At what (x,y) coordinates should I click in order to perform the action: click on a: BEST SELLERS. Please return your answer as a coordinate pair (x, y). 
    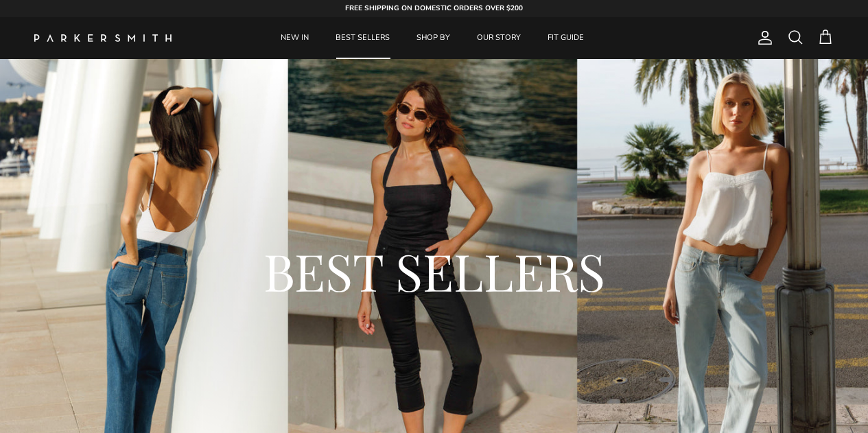
    Looking at the image, I should click on (363, 38).